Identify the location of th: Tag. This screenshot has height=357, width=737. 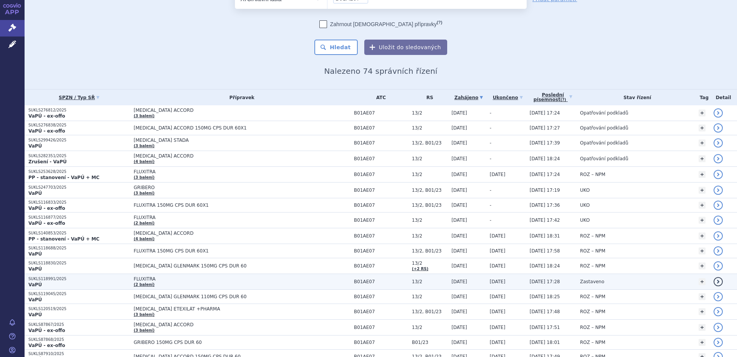
(702, 97).